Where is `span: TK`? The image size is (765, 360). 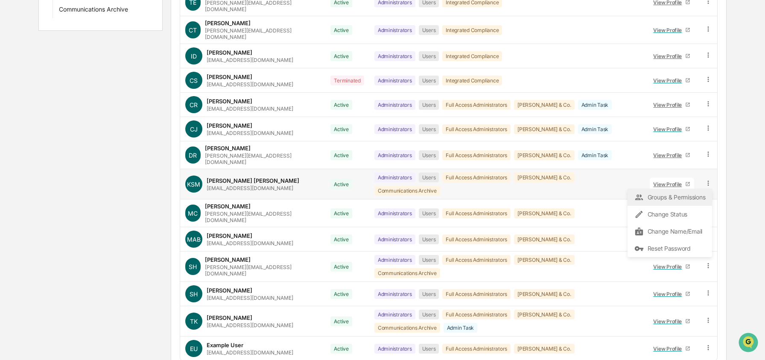
span: TK is located at coordinates (194, 321).